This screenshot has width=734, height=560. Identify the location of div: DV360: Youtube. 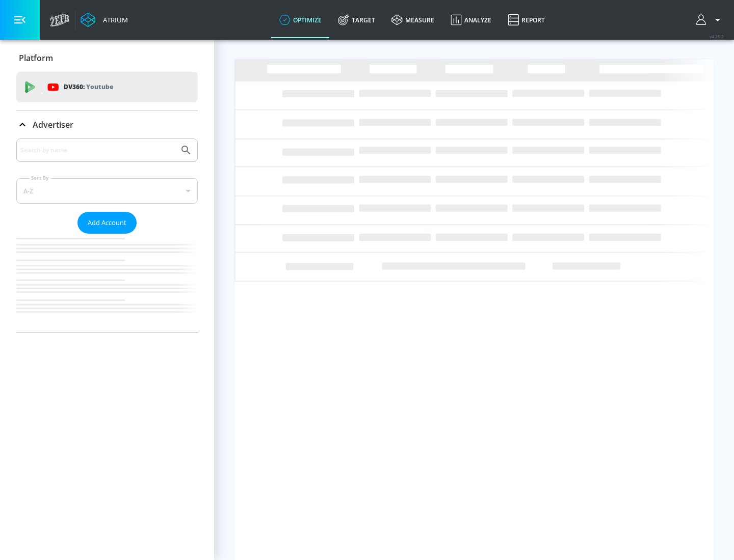
(107, 87).